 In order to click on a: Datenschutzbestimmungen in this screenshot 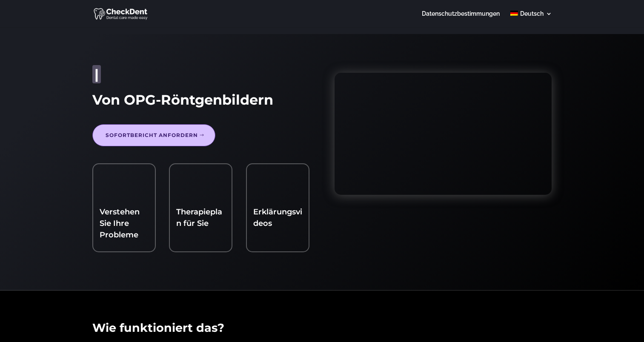, I will do `click(460, 19)`.